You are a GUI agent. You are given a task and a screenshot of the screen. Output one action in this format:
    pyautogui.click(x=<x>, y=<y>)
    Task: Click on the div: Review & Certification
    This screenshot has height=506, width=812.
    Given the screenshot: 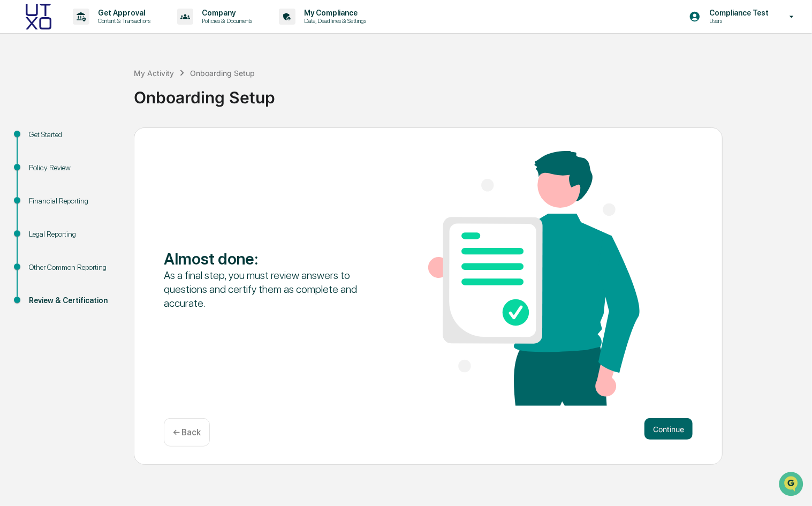 What is the action you would take?
    pyautogui.click(x=73, y=300)
    